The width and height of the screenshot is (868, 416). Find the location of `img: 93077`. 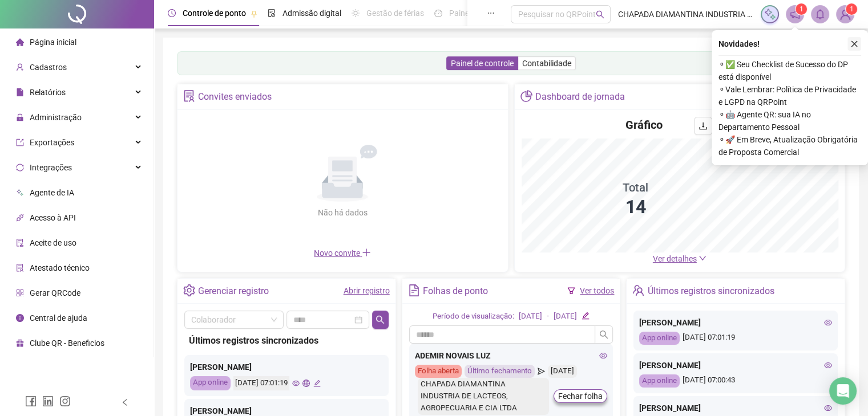

img: 93077 is located at coordinates (845, 14).